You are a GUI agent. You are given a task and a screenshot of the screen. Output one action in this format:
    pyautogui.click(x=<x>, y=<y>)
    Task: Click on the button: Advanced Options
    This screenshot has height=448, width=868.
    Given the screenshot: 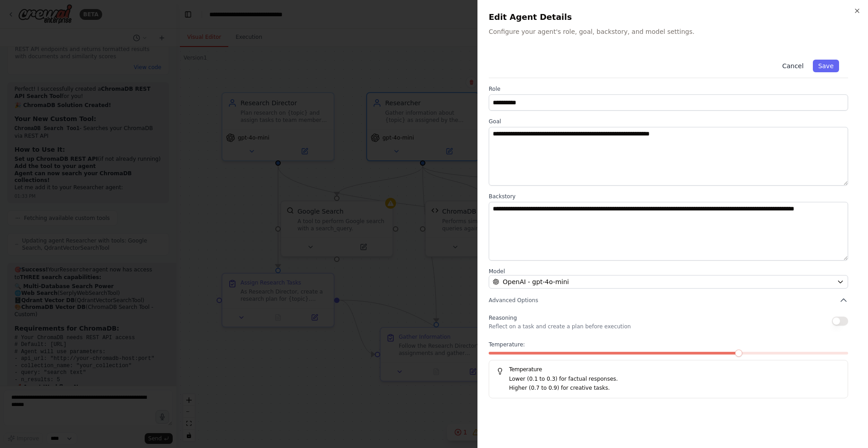 What is the action you would take?
    pyautogui.click(x=668, y=301)
    